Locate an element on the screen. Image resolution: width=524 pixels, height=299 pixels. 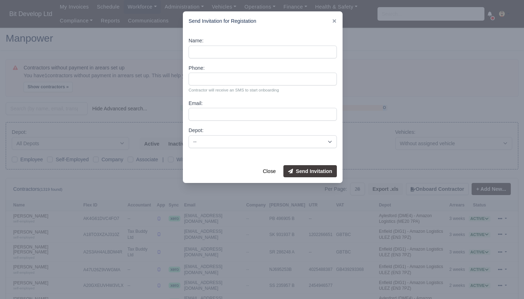
label: Depot: is located at coordinates (196, 130).